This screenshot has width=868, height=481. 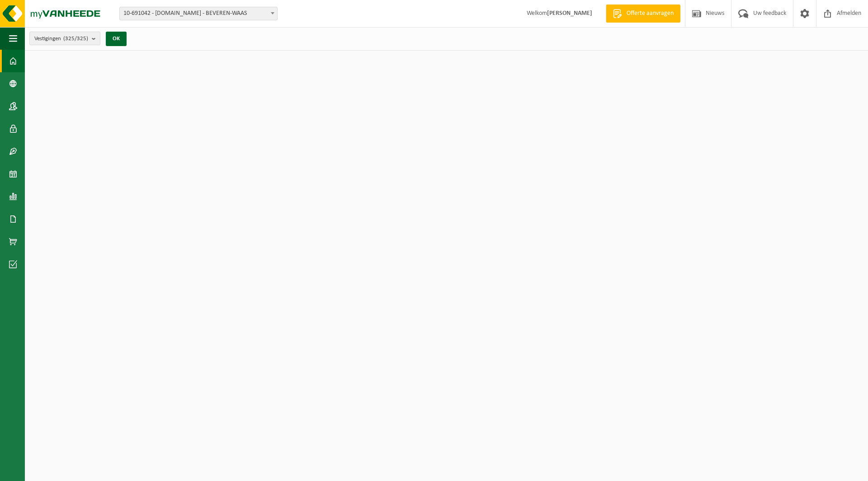 I want to click on button: Vestigingen(325/325), so click(x=65, y=38).